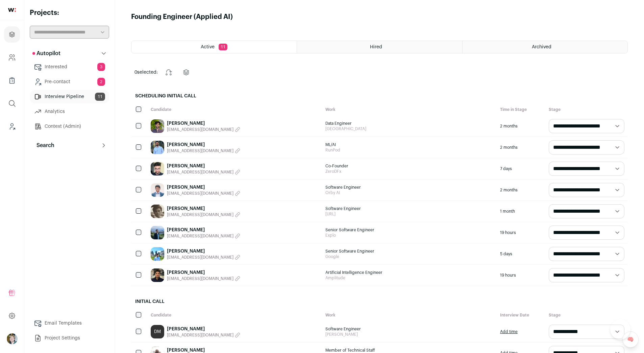 The height and width of the screenshot is (353, 644). I want to click on span: selected:, so click(146, 72).